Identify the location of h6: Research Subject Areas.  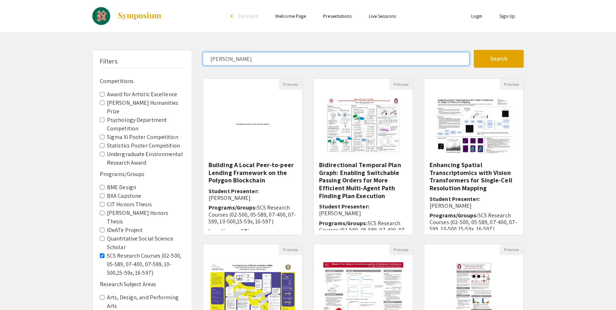
(142, 284).